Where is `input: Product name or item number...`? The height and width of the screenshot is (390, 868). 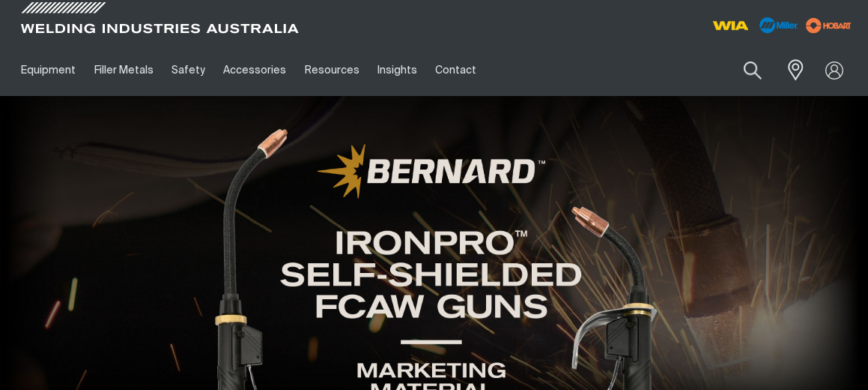 input: Product name or item number... is located at coordinates (743, 69).